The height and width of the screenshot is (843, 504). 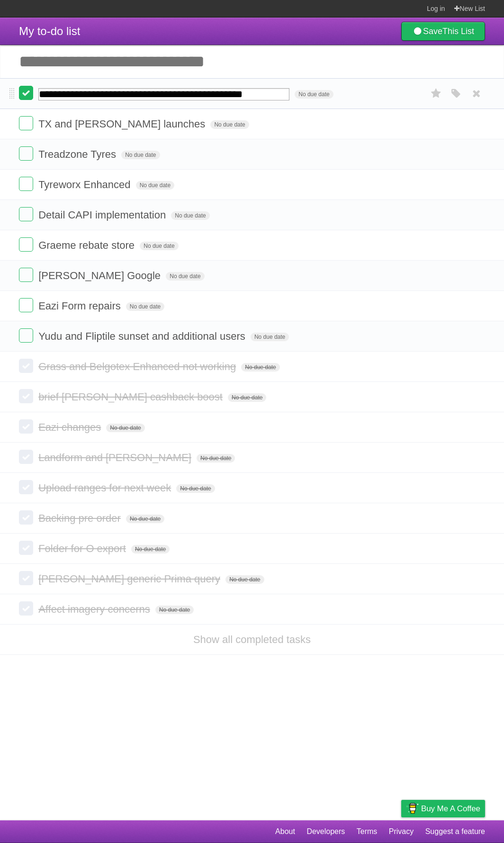 What do you see at coordinates (412, 808) in the screenshot?
I see `img: Buy me a coffee` at bounding box center [412, 808].